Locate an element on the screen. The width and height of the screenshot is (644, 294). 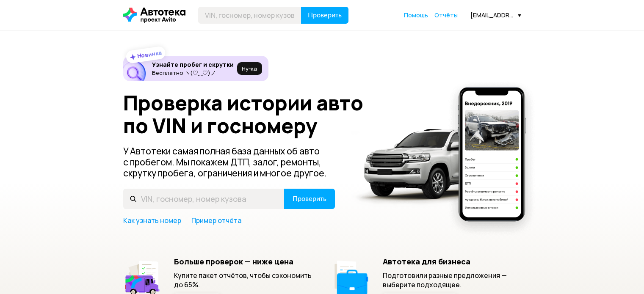
a: Пример отчёта is located at coordinates (216, 221).